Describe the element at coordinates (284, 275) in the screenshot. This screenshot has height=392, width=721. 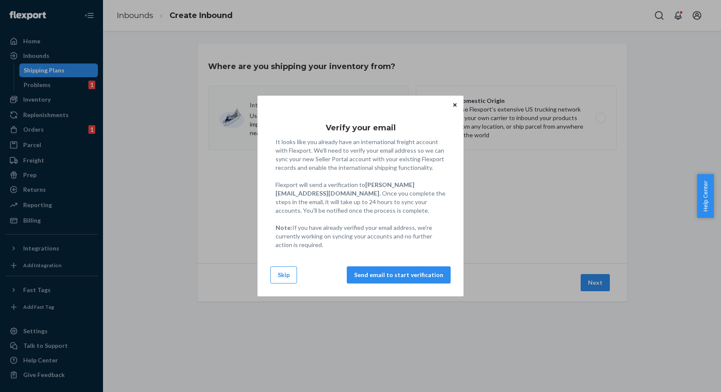
I see `button: Skip` at that location.